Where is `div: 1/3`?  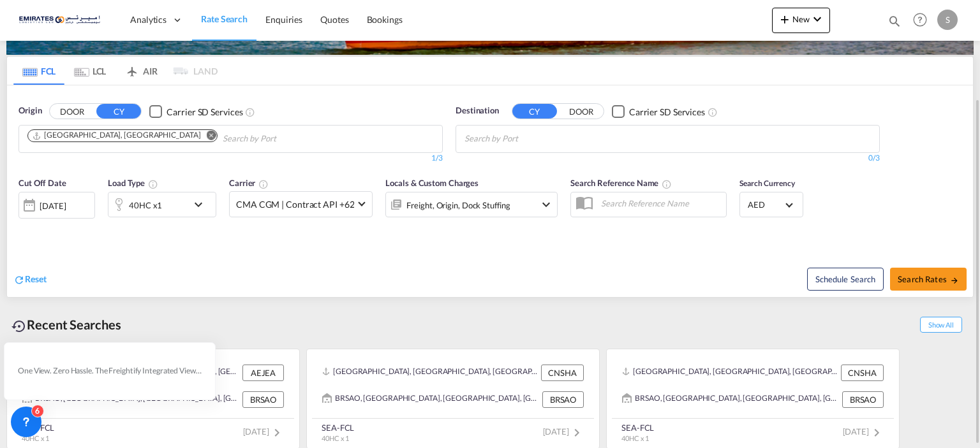 div: 1/3 is located at coordinates (230, 158).